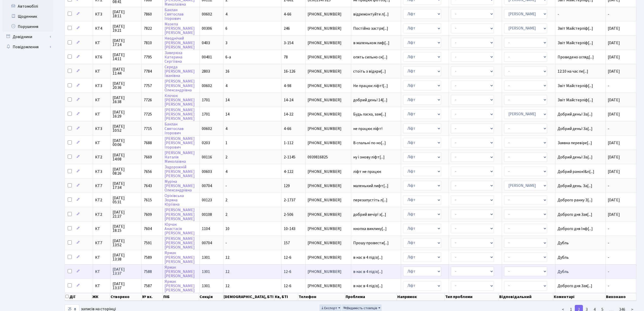 This screenshot has width=644, height=311. Describe the element at coordinates (102, 186) in the screenshot. I see `span: КТ7` at that location.